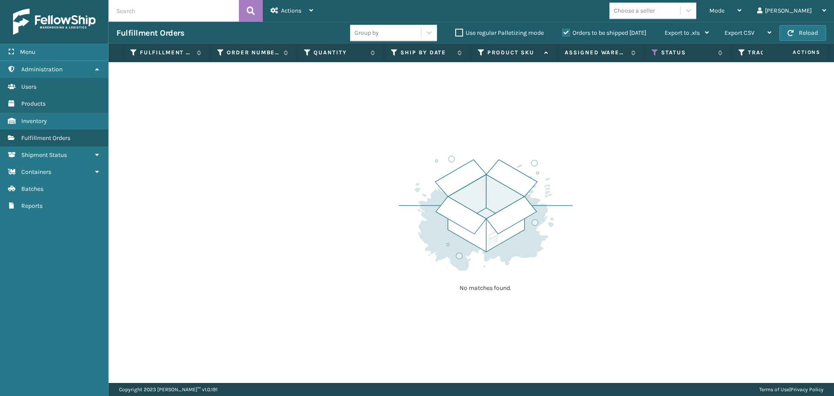  What do you see at coordinates (426, 53) in the screenshot?
I see `label: Ship By Date` at bounding box center [426, 53].